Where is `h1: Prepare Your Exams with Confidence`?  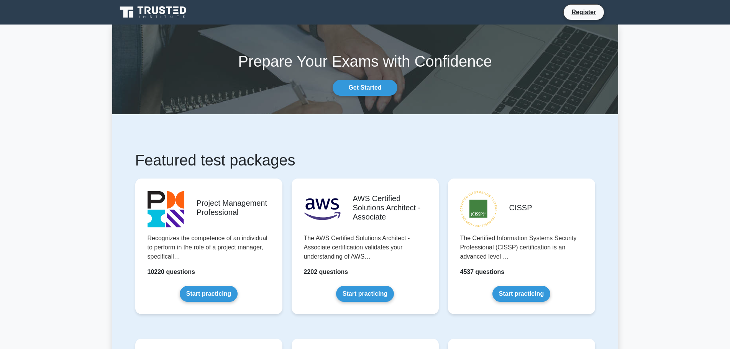 h1: Prepare Your Exams with Confidence is located at coordinates (365, 61).